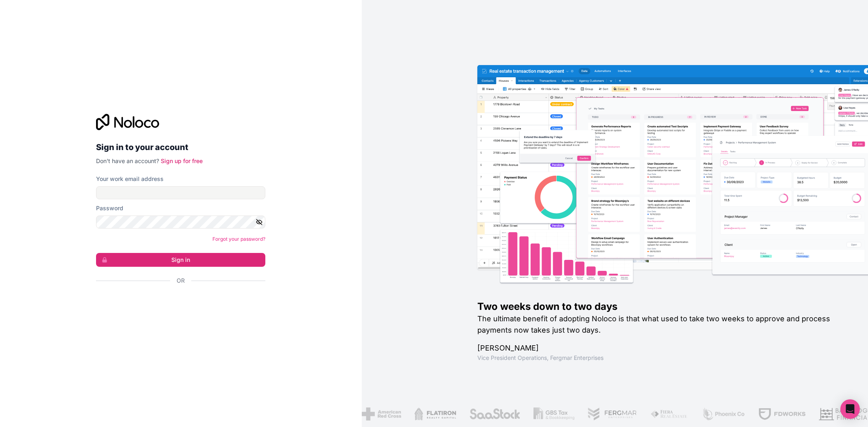 This screenshot has height=427, width=868. I want to click on button: Sign in, so click(181, 259).